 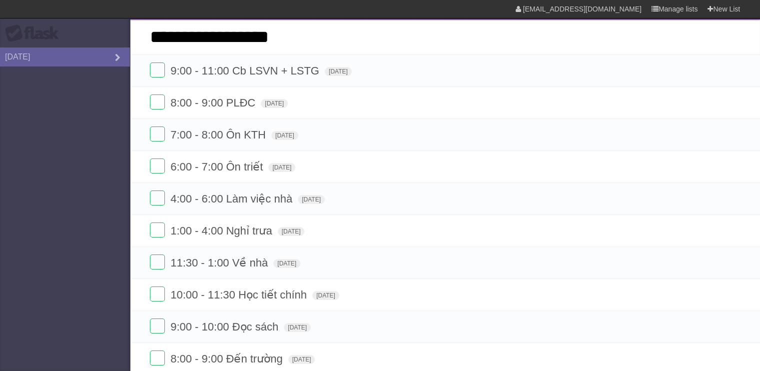 I want to click on div: Flask, so click(x=35, y=33).